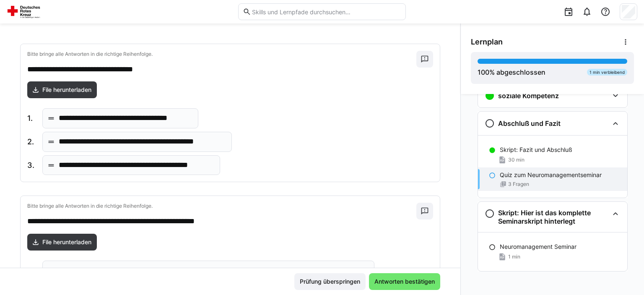  Describe the element at coordinates (519, 184) in the screenshot. I see `span: 3 Fragen` at that location.